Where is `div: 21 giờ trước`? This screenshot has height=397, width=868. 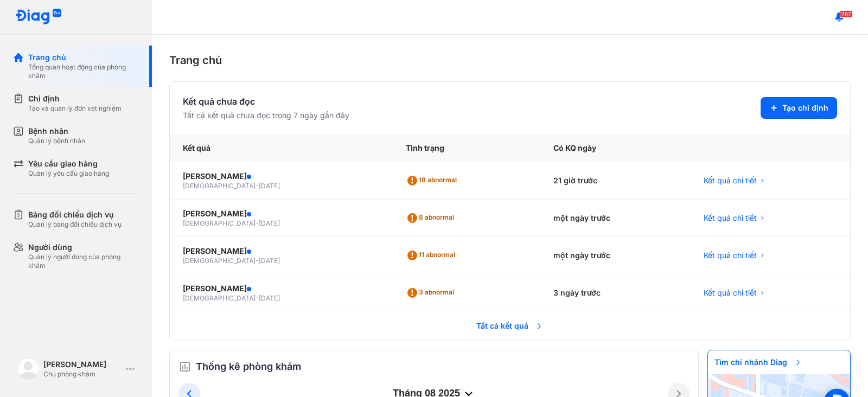
div: 21 giờ trước is located at coordinates (615, 181).